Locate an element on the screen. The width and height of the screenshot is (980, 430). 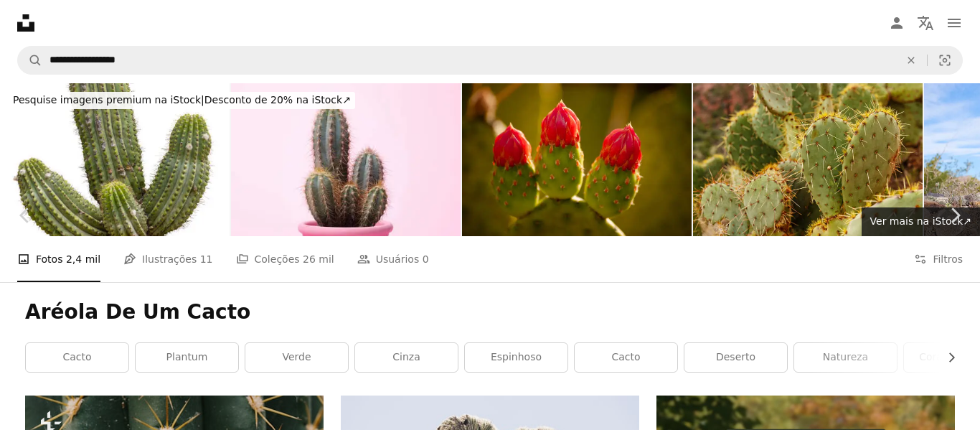
button: rolar lista para a direita is located at coordinates (947, 357).